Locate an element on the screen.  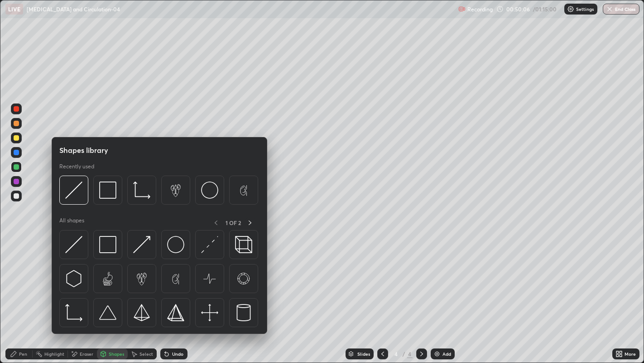
img: class-settings-icons is located at coordinates (571, 9).